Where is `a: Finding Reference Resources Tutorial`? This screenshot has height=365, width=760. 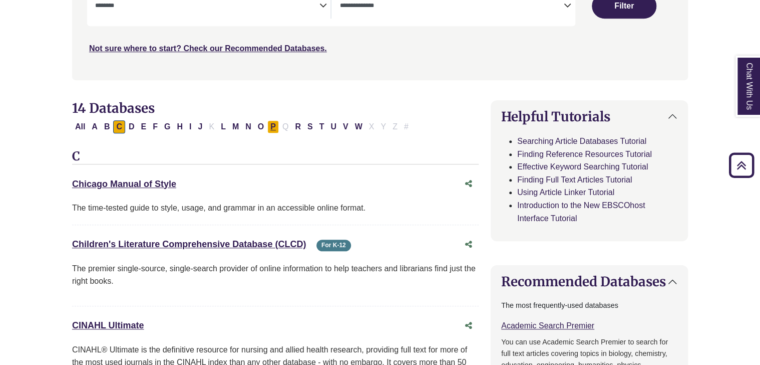 a: Finding Reference Resources Tutorial is located at coordinates (584, 154).